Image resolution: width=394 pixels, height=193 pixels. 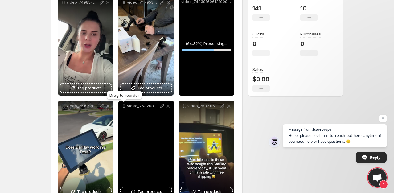 I want to click on div: Open chat, so click(x=377, y=178).